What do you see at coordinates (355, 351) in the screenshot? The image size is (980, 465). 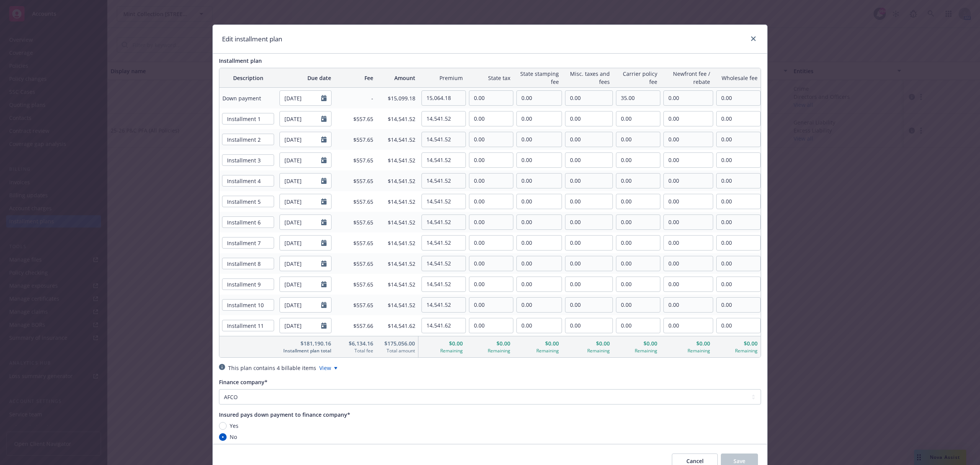 I see `span: Total fee` at bounding box center [355, 351].